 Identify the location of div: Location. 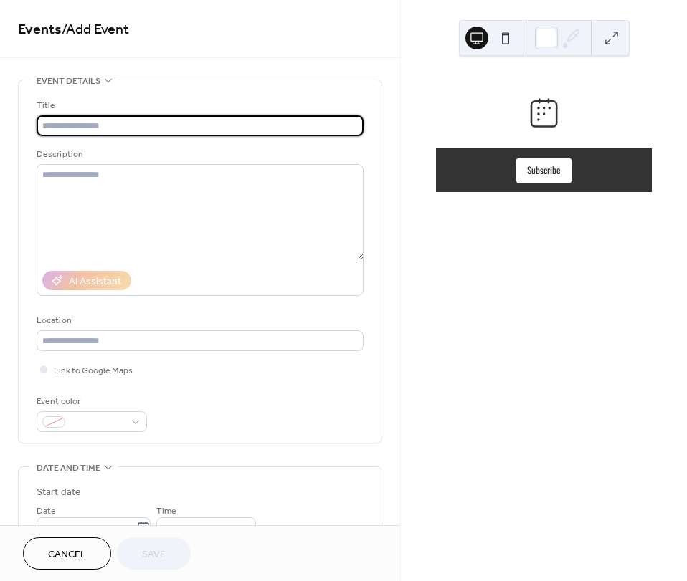
(199, 320).